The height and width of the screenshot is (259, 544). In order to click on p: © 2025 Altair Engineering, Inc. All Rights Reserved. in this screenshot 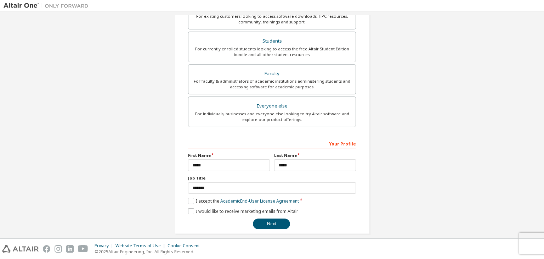, I will do `click(149, 251)`.